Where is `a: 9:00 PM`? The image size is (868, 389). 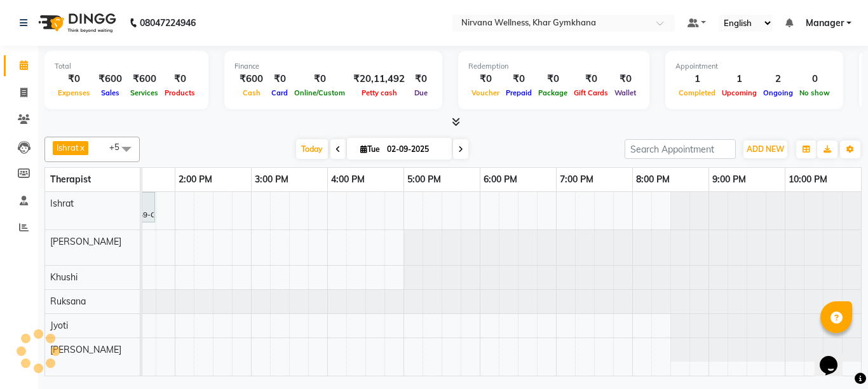 a: 9:00 PM is located at coordinates (728, 180).